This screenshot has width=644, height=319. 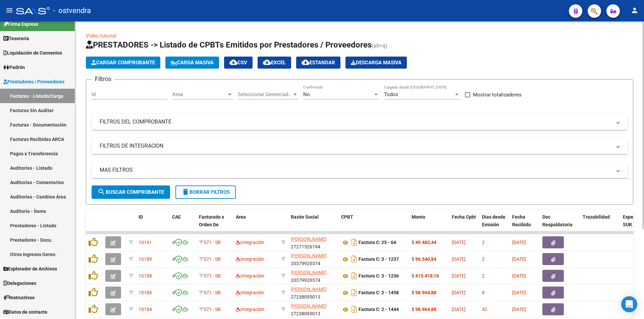 What do you see at coordinates (525, 225) in the screenshot?
I see `datatable-header-cell: Fecha Recibido` at bounding box center [525, 225].